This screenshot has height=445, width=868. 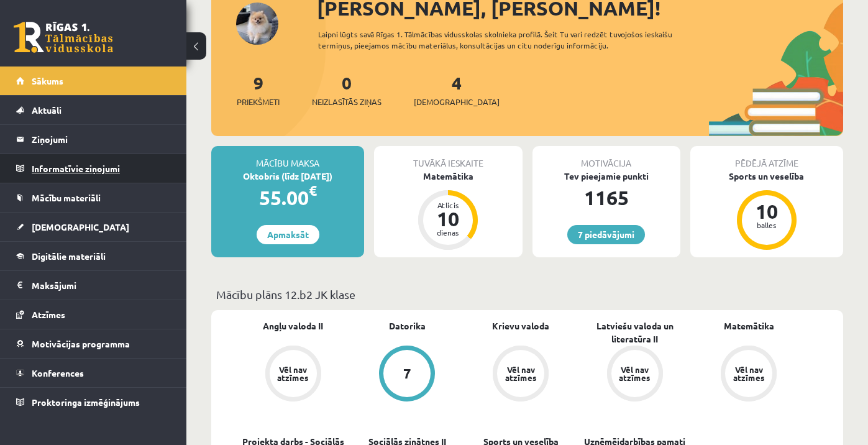 What do you see at coordinates (47, 81) in the screenshot?
I see `span: Sākums` at bounding box center [47, 81].